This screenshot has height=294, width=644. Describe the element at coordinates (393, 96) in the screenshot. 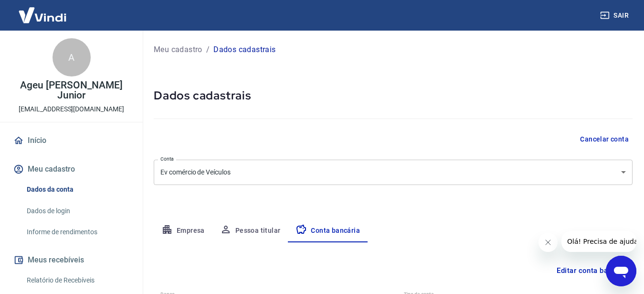

I see `h5: Dados cadastrais` at that location.